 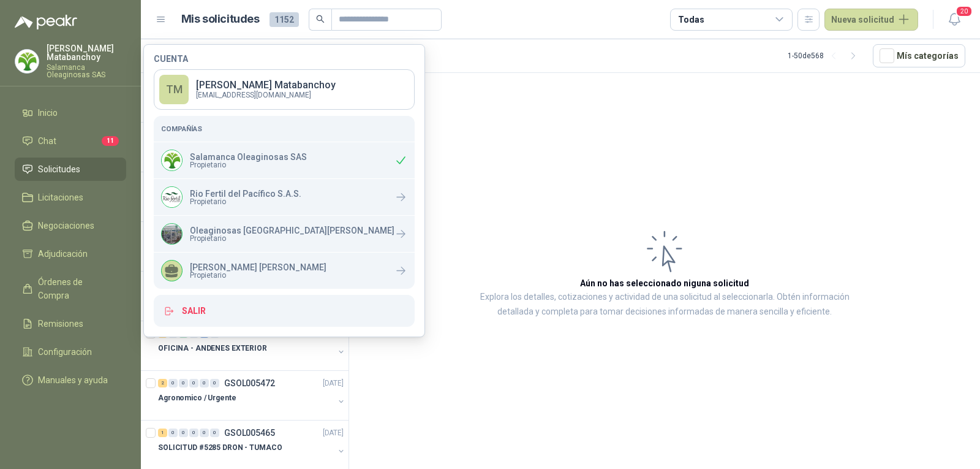 What do you see at coordinates (71, 380) in the screenshot?
I see `a: Manuales y ayuda` at bounding box center [71, 380].